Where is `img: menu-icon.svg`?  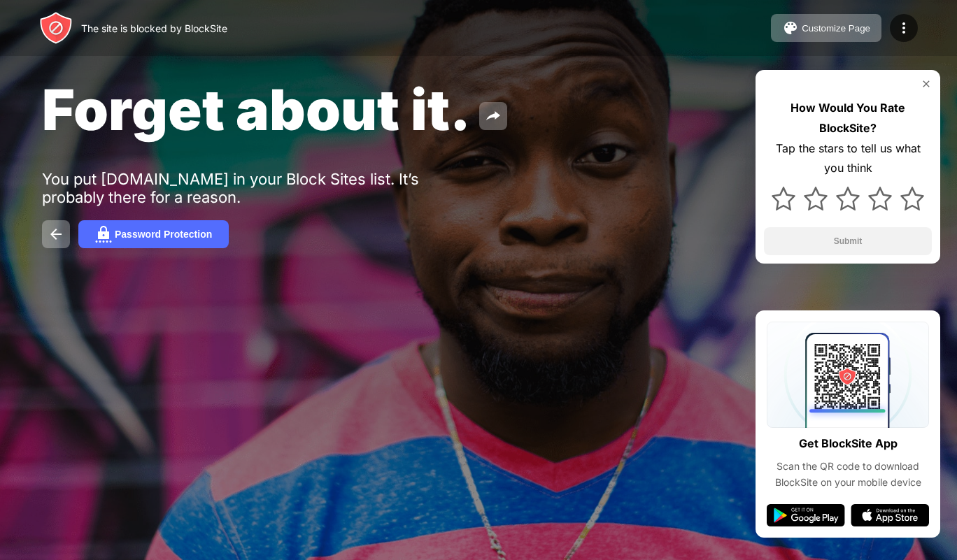
img: menu-icon.svg is located at coordinates (904, 28).